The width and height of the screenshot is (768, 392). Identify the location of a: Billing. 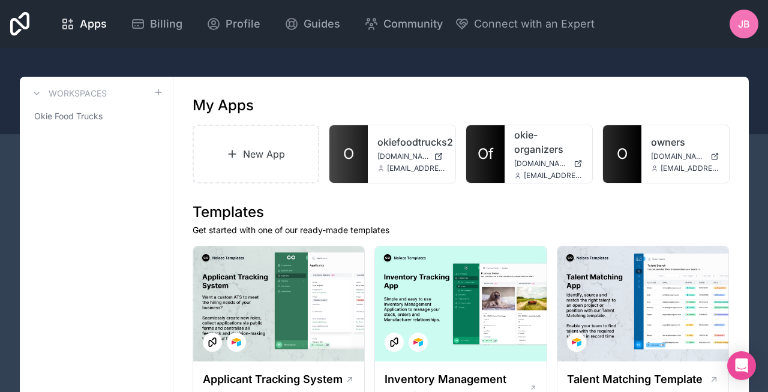
(157, 24).